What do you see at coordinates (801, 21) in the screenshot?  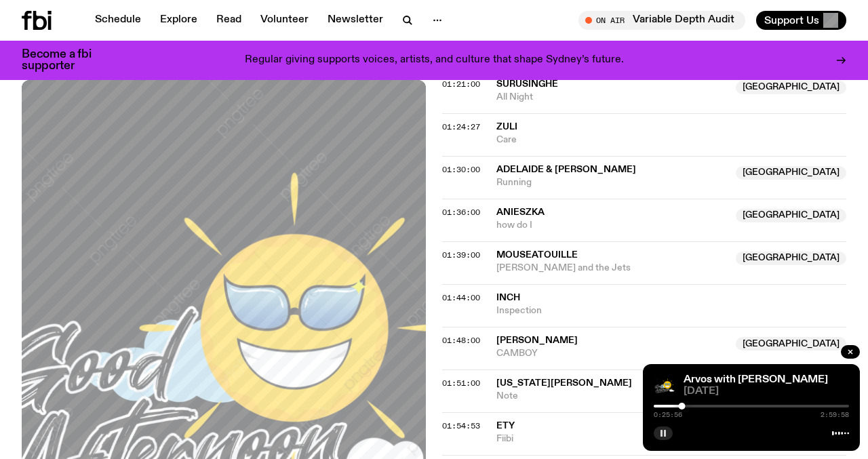 I see `button: Support Us` at bounding box center [801, 21].